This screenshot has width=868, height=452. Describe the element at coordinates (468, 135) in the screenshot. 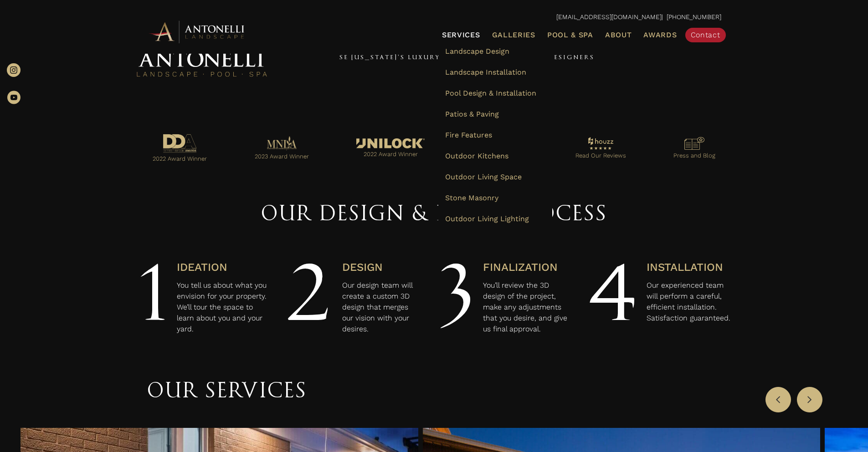

I see `span: Fire Features` at that location.